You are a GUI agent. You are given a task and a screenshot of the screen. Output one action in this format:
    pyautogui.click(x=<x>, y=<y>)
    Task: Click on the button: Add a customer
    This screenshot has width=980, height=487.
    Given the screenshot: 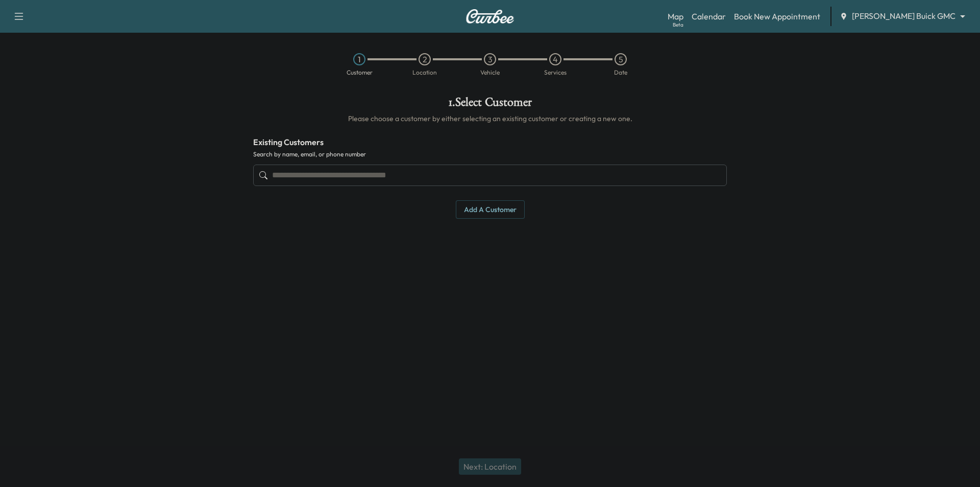 What is the action you would take?
    pyautogui.click(x=490, y=210)
    